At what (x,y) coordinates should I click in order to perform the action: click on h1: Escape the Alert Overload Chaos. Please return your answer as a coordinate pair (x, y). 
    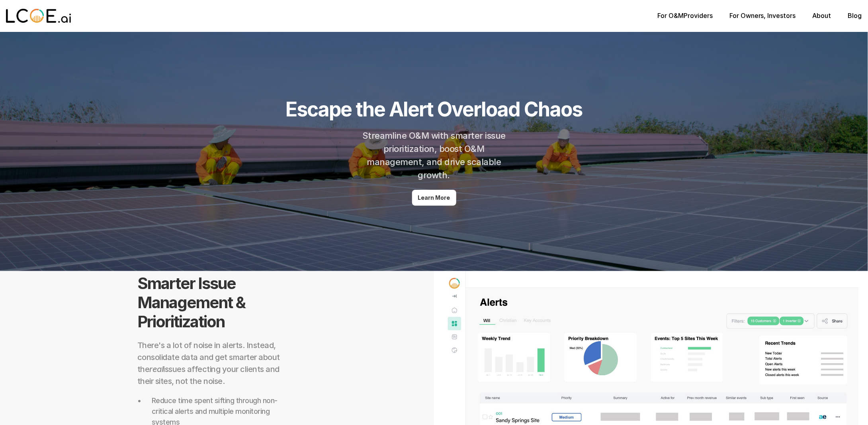
    Looking at the image, I should click on (434, 109).